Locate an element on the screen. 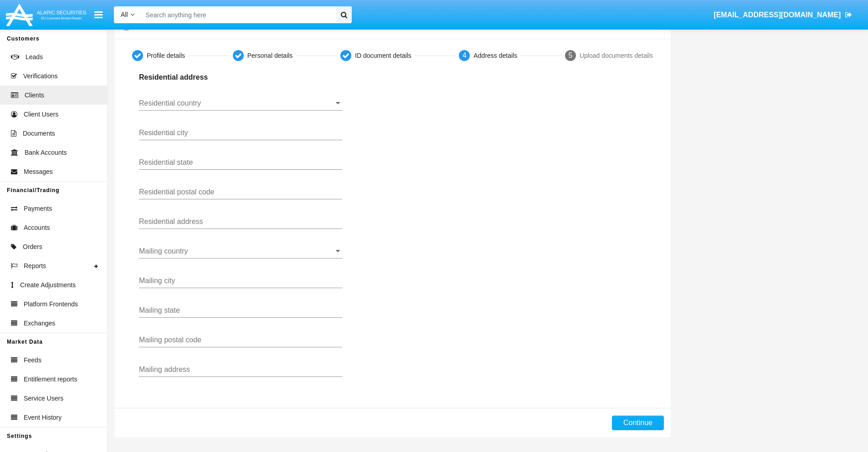 The height and width of the screenshot is (452, 868). div: ID document details is located at coordinates (383, 56).